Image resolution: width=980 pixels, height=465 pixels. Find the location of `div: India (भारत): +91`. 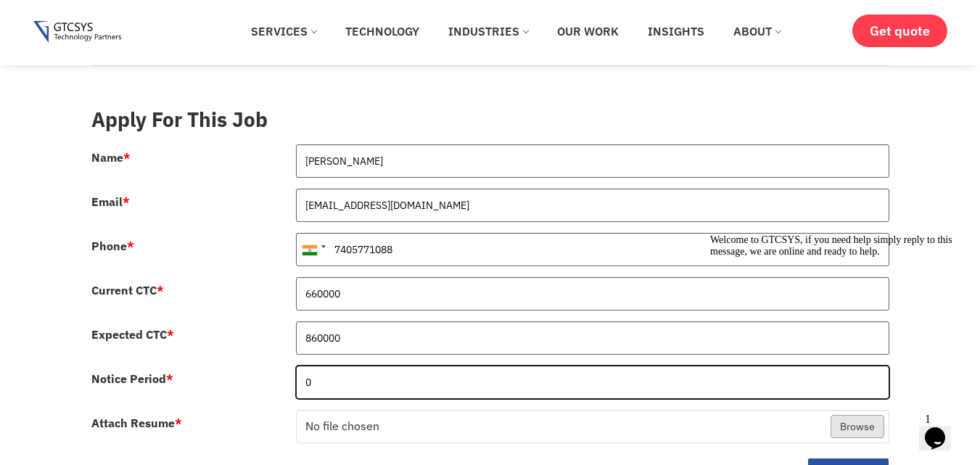

div: India (भारत): +91 is located at coordinates (313, 250).